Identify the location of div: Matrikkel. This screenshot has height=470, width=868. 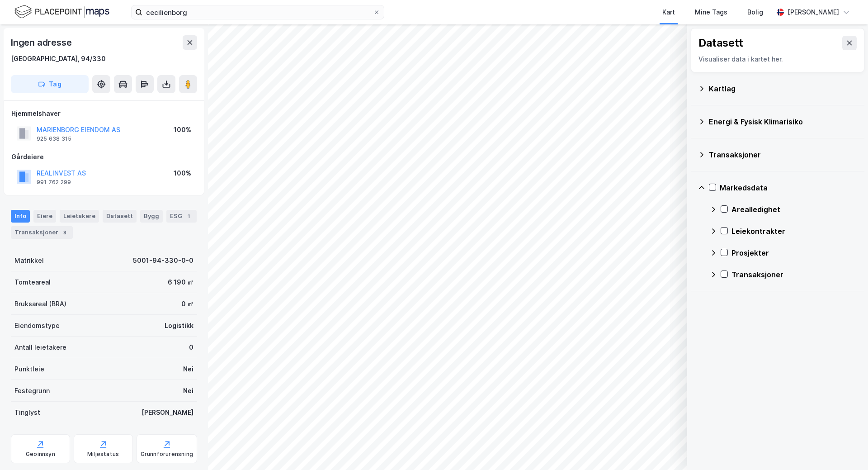
(29, 260).